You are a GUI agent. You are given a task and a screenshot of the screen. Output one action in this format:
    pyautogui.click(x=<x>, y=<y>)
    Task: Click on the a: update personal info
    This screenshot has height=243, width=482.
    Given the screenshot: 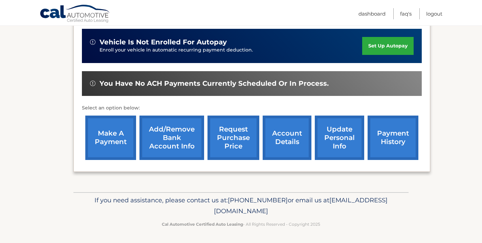 What is the action you would take?
    pyautogui.click(x=340, y=137)
    